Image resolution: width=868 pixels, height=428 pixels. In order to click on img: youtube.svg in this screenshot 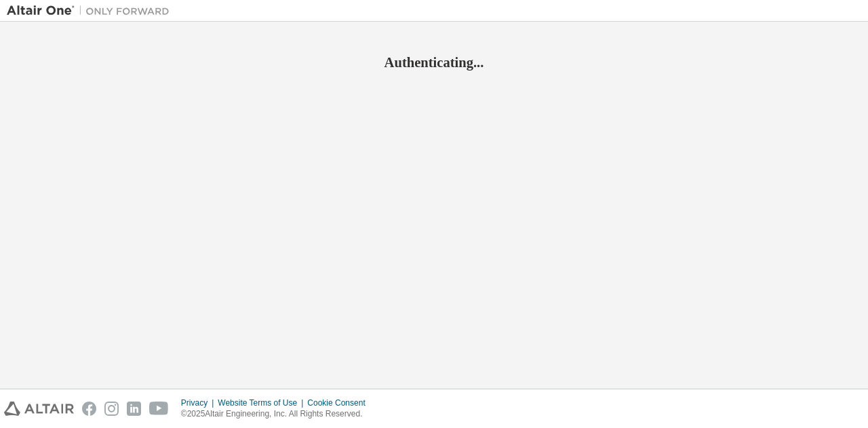, I will do `click(159, 408)`.